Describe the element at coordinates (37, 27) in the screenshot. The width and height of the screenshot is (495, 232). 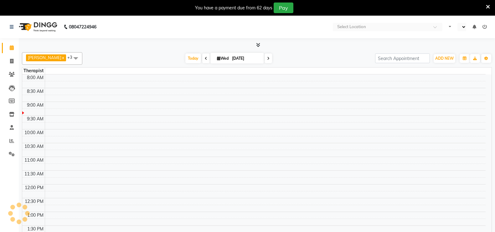
I see `img: logo` at that location.